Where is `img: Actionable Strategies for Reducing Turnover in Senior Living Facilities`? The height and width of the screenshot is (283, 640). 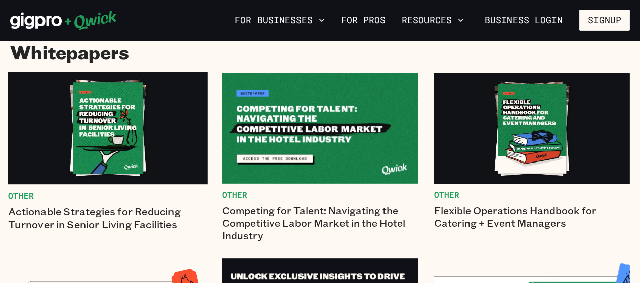 img: Actionable Strategies for Reducing Turnover in Senior Living Facilities is located at coordinates (108, 128).